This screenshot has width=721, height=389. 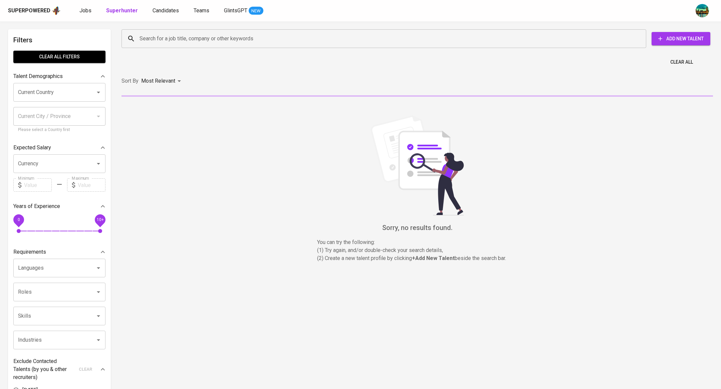 I want to click on p: Years of Experience, so click(x=37, y=206).